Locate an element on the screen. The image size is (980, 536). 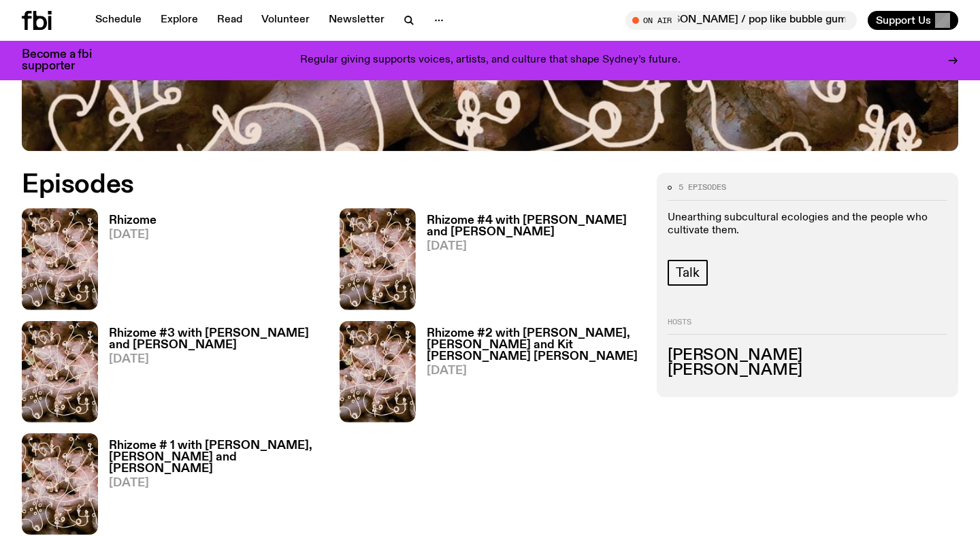
span: Support Us is located at coordinates (903, 20).